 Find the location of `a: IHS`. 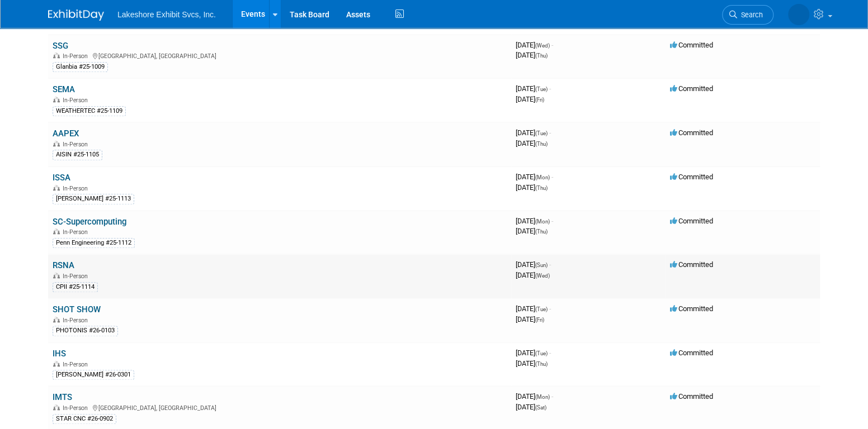

a: IHS is located at coordinates (59, 353).